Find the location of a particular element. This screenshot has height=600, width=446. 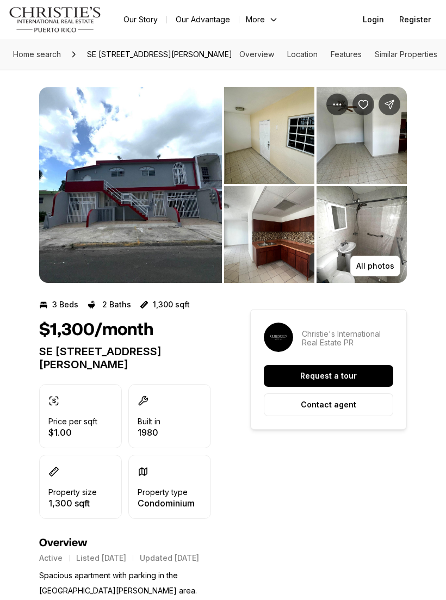

a: Skip to: Similar Properties is located at coordinates (406, 54).